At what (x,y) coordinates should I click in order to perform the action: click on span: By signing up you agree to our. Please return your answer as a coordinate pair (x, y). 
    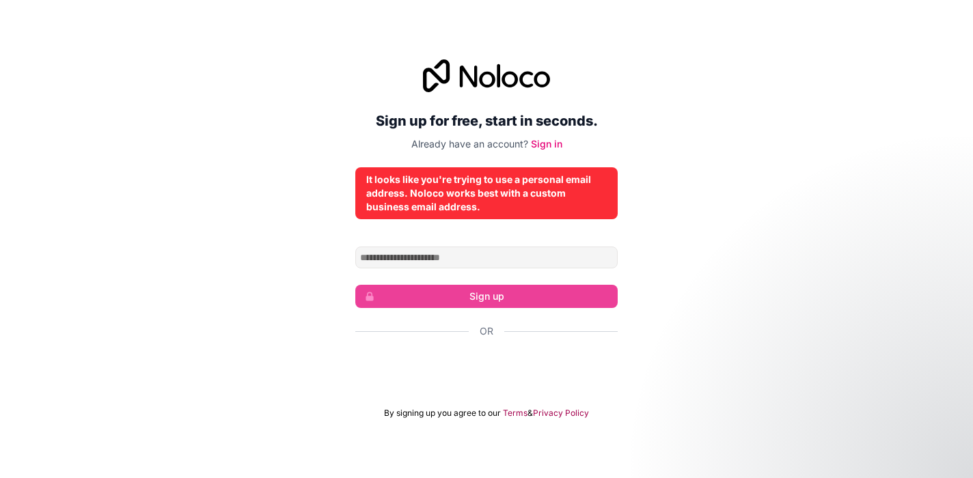
    Looking at the image, I should click on (442, 413).